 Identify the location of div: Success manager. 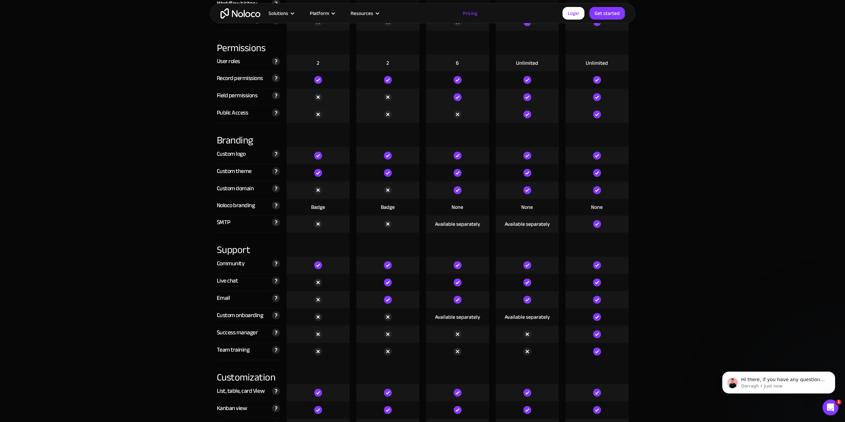
(237, 333).